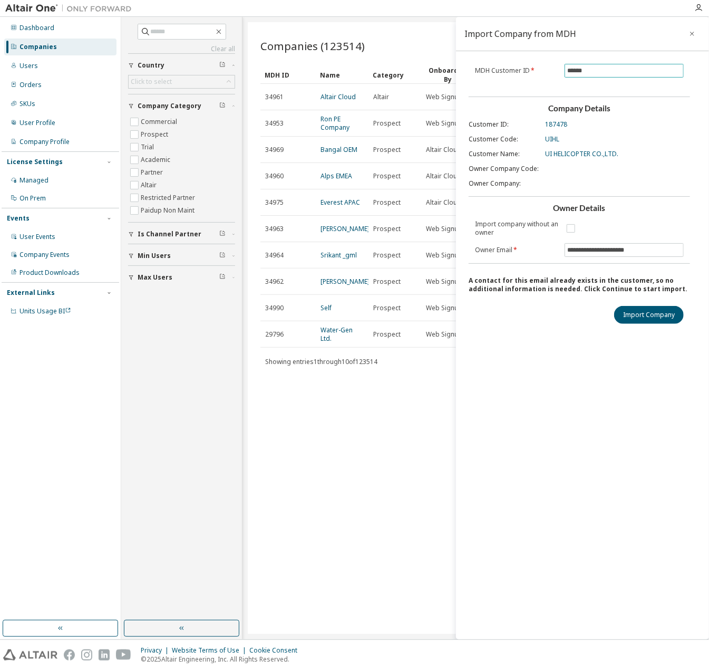  I want to click on span: 29796, so click(274, 334).